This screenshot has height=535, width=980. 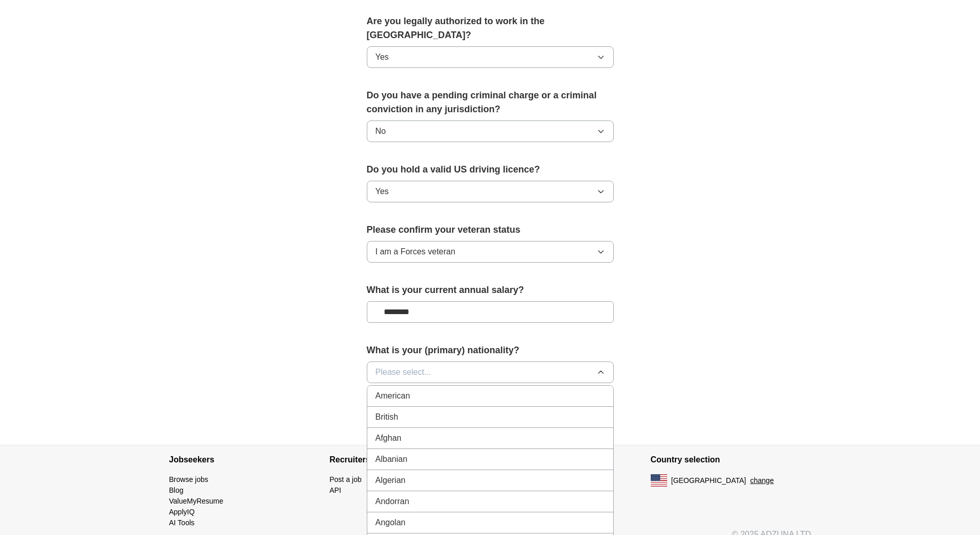 I want to click on label: Do you have a pending criminal charge or a criminal conviction in any jurisdiction?, so click(x=490, y=103).